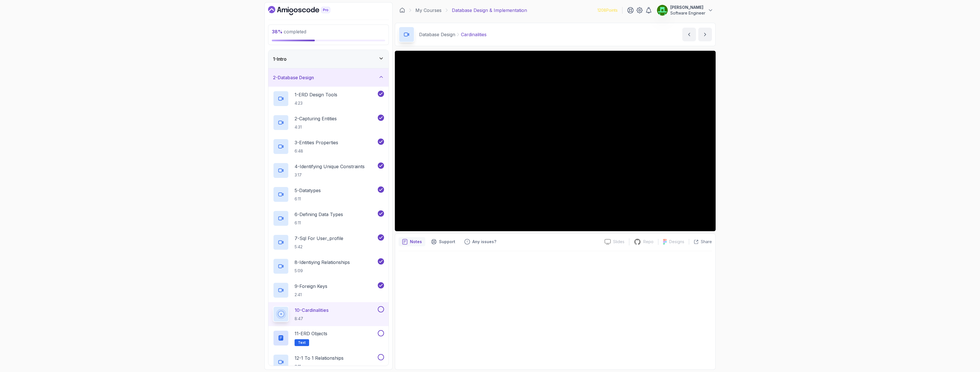  Describe the element at coordinates (311, 286) in the screenshot. I see `p: 9 - Foreign Keys` at that location.